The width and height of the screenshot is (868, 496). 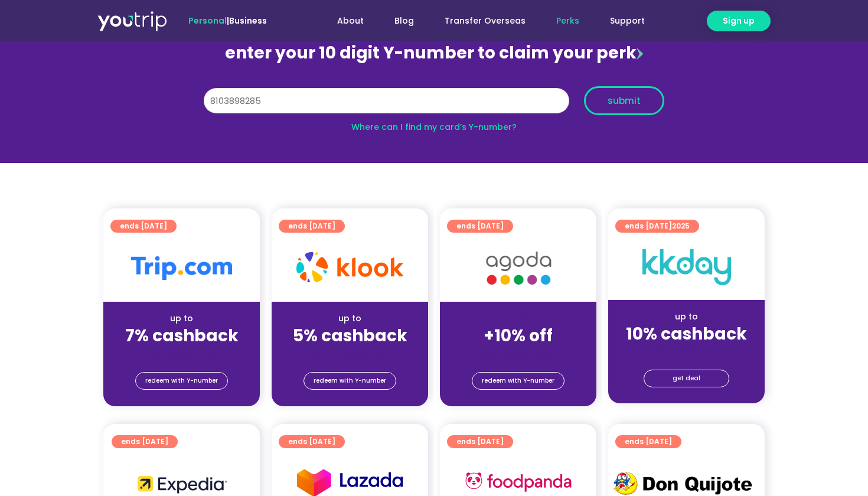 I want to click on strong: 5% cashback, so click(x=350, y=335).